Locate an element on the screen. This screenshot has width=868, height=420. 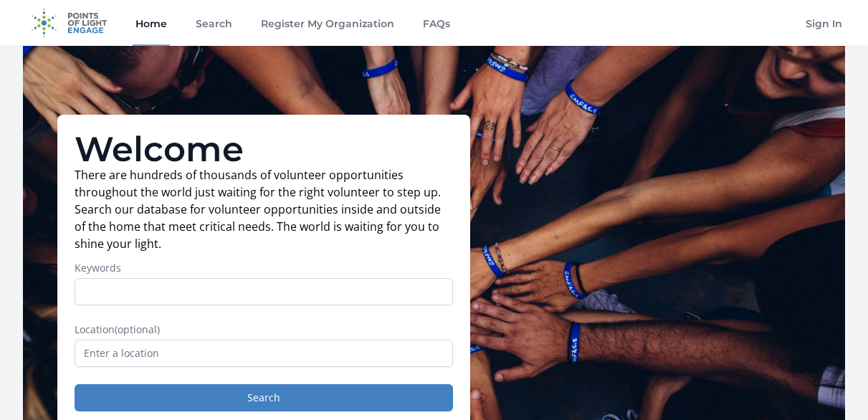
h1: Welcome is located at coordinates (264, 149).